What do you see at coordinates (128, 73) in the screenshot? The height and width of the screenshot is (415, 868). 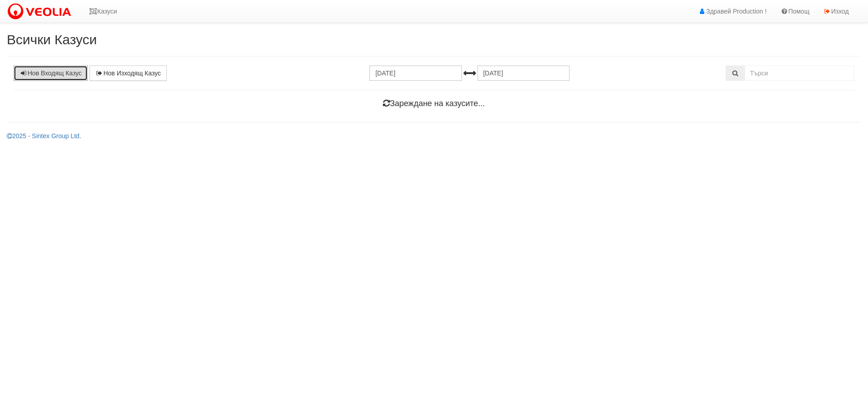 I see `a: Нов Изходящ Казус` at bounding box center [128, 73].